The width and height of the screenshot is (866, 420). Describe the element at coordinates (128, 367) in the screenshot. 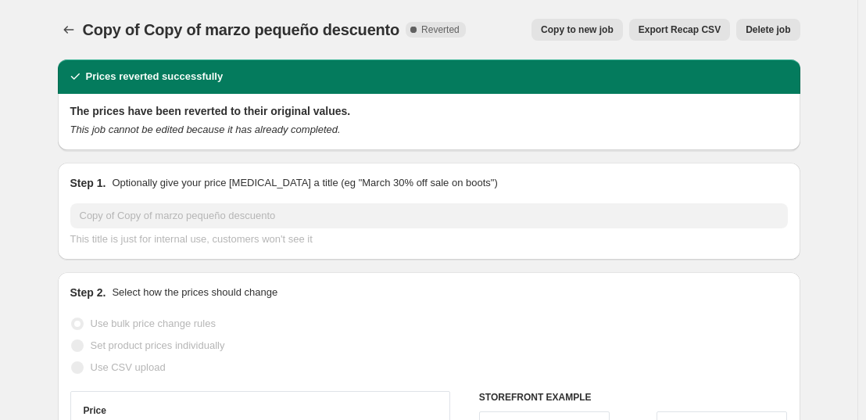

I see `span: Use CSV upload` at that location.